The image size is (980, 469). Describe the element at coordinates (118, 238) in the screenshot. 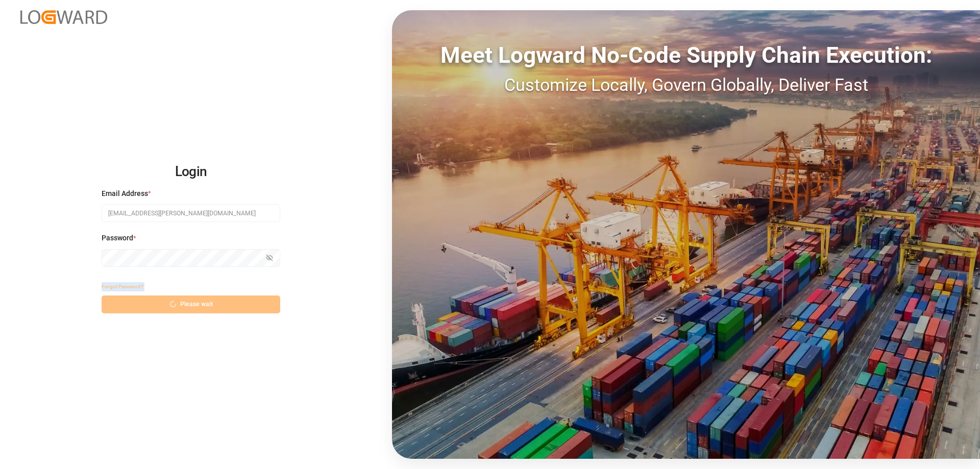

I see `span: Password` at that location.